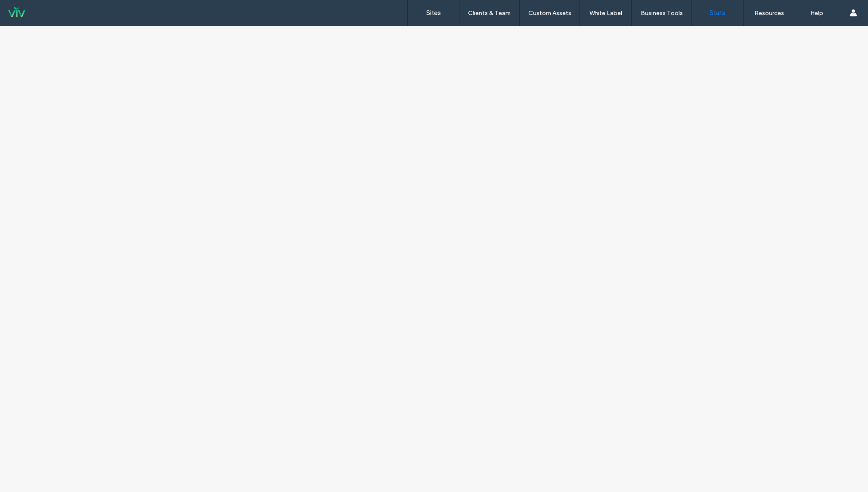 The image size is (868, 492). I want to click on label: Business Tools, so click(662, 13).